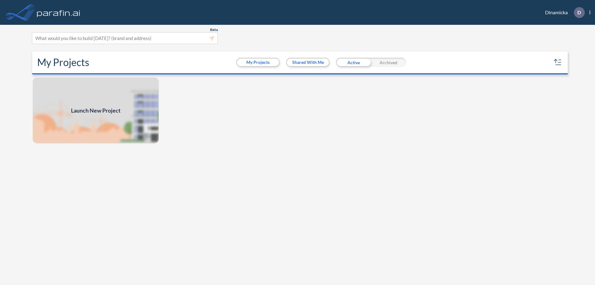 Image resolution: width=595 pixels, height=285 pixels. What do you see at coordinates (558, 62) in the screenshot?
I see `button: sort` at bounding box center [558, 62].